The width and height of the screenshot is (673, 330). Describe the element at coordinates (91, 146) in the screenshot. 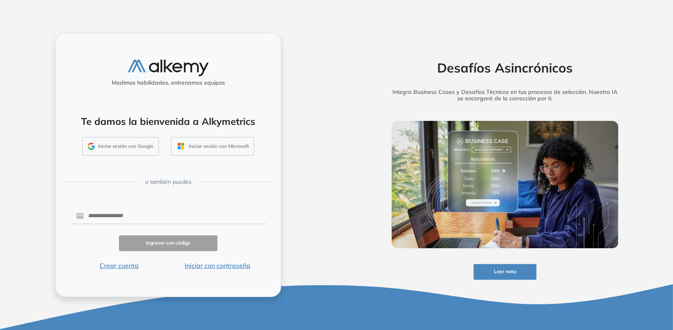

I see `img: GMAIL_ICON` at that location.